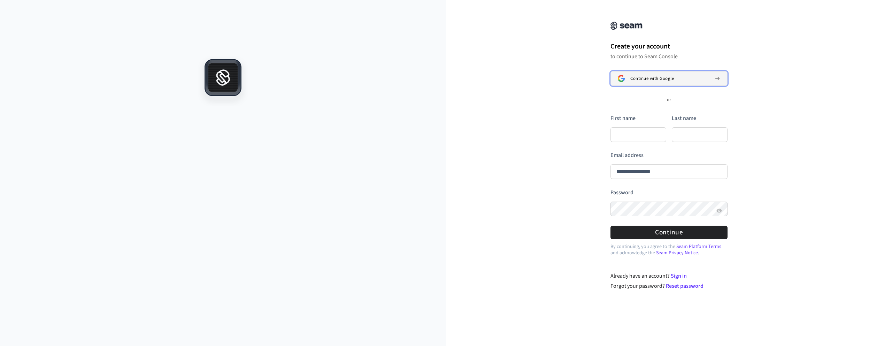  Describe the element at coordinates (699, 246) in the screenshot. I see `a: Seam Platform Terms` at that location.